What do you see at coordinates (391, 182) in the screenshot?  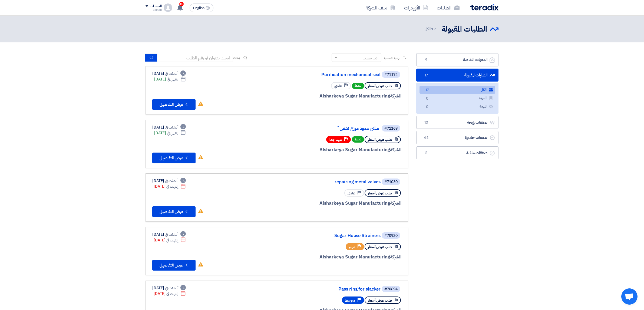 I see `div: #71030` at bounding box center [391, 182].